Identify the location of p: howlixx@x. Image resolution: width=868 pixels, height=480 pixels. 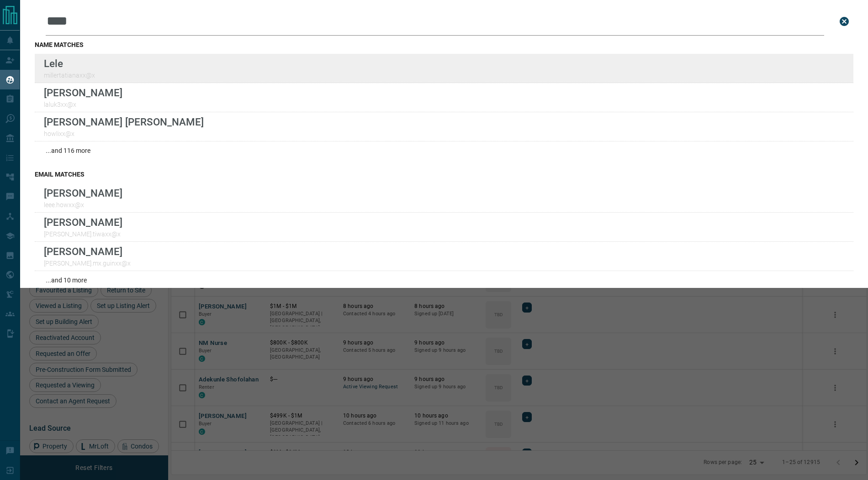
(124, 134).